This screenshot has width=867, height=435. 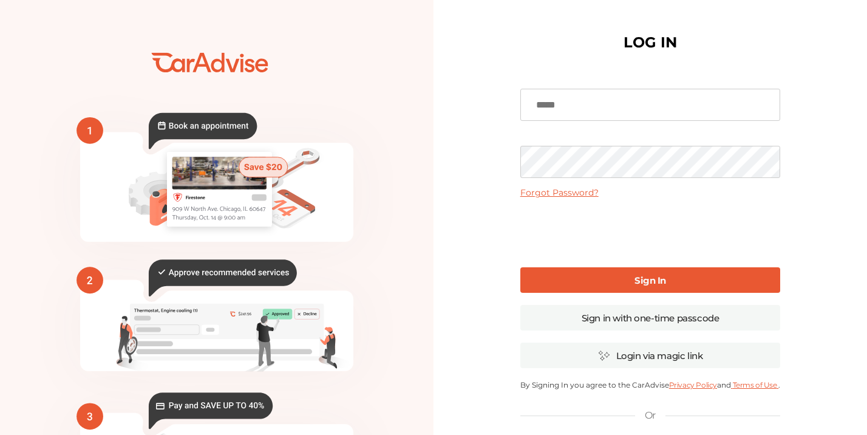 What do you see at coordinates (559, 192) in the screenshot?
I see `a: Forgot Password?` at bounding box center [559, 192].